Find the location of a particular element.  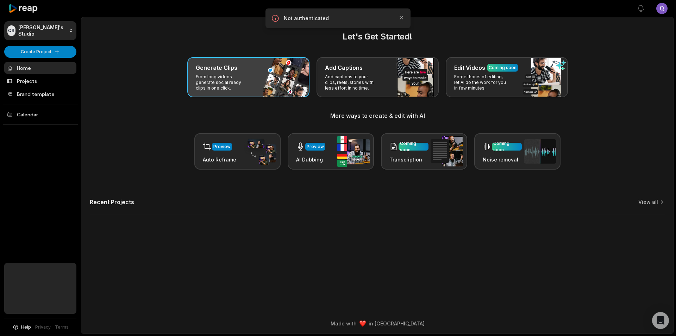

img: ai_dubbing.png is located at coordinates (354, 151).